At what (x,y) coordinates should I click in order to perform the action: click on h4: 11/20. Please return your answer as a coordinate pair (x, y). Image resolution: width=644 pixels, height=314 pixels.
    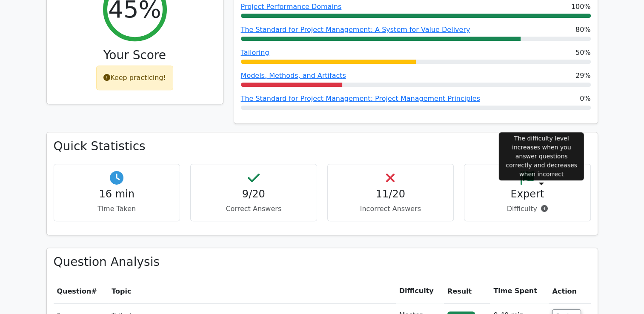
    Looking at the image, I should click on (391, 194).